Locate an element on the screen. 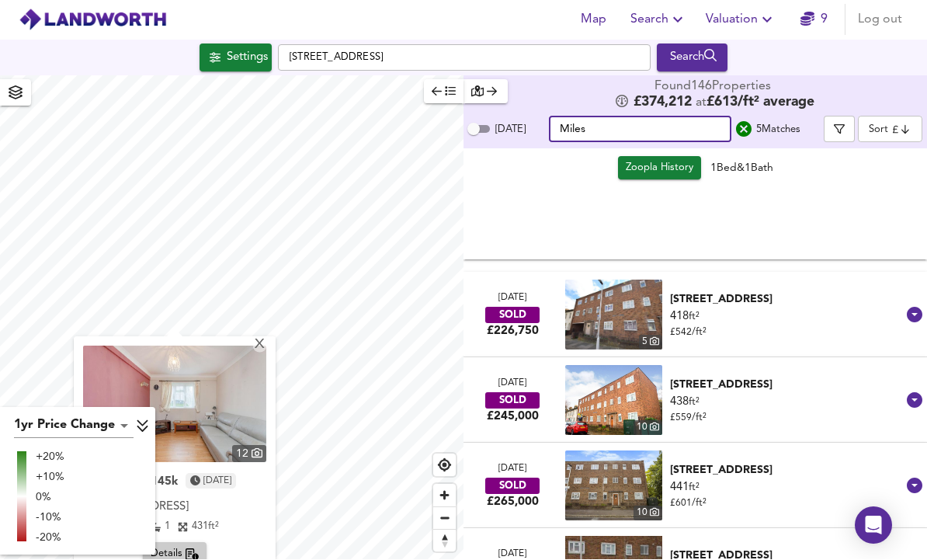 The height and width of the screenshot is (560, 927). span: Log out is located at coordinates (880, 20).